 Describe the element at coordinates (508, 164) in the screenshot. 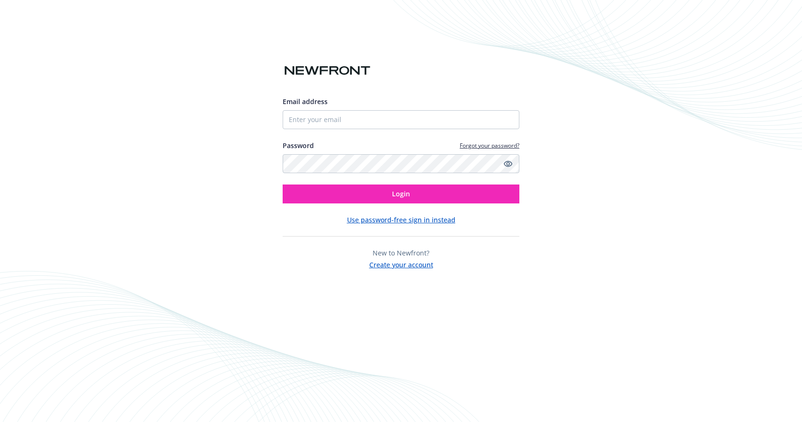

I see `a: Show password` at that location.